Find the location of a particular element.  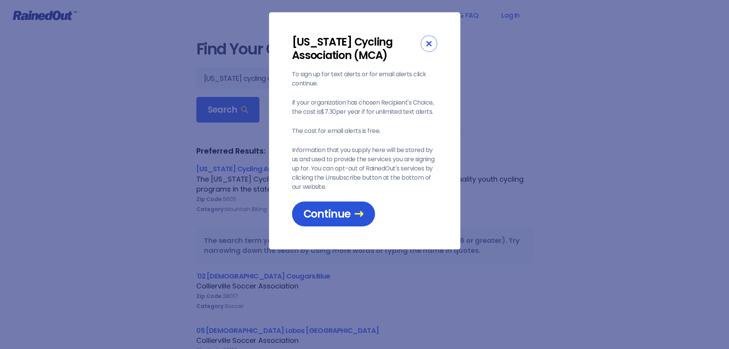

div: Close is located at coordinates (429, 44).